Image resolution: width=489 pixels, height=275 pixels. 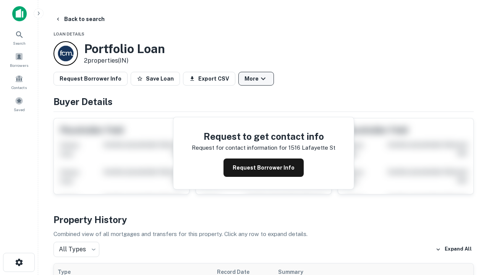 What do you see at coordinates (264, 102) in the screenshot?
I see `h4: Buyer Details` at bounding box center [264, 102].